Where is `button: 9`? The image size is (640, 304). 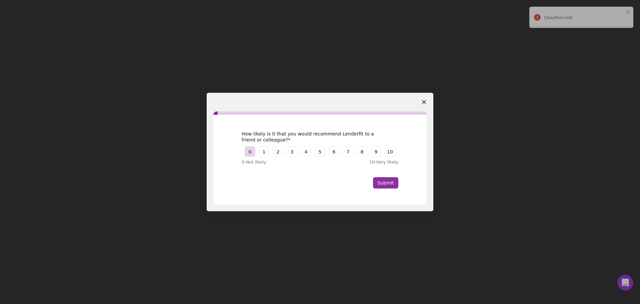 button: 9 is located at coordinates (376, 151).